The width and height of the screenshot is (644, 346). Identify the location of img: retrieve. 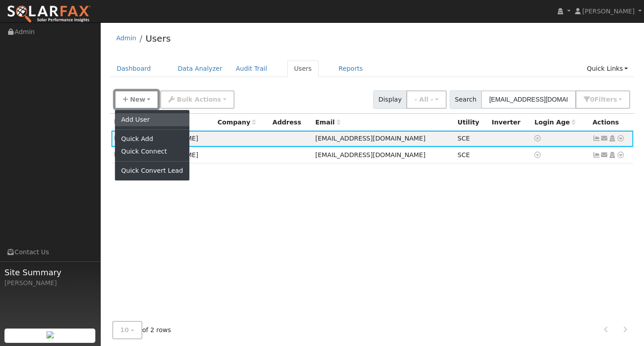
(50, 335).